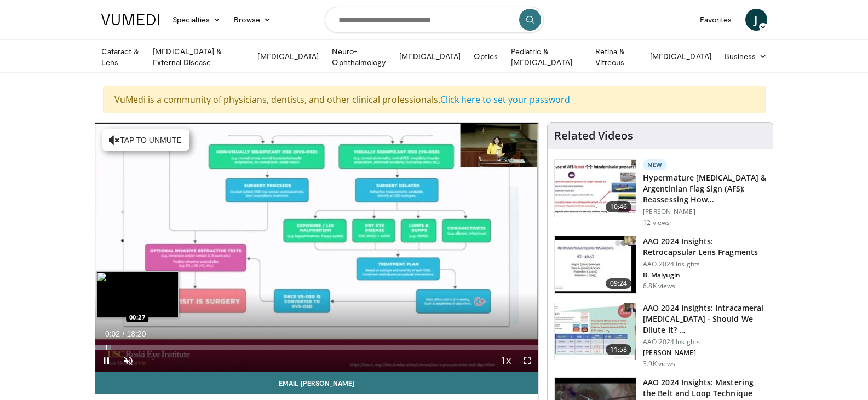  I want to click on a: Click here to set your password, so click(505, 100).